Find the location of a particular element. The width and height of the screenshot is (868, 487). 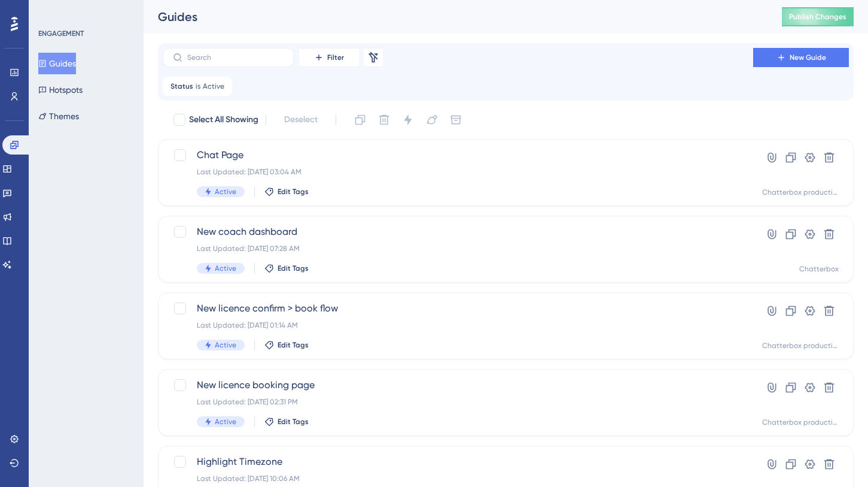

span: Select All Showing is located at coordinates (224, 120).